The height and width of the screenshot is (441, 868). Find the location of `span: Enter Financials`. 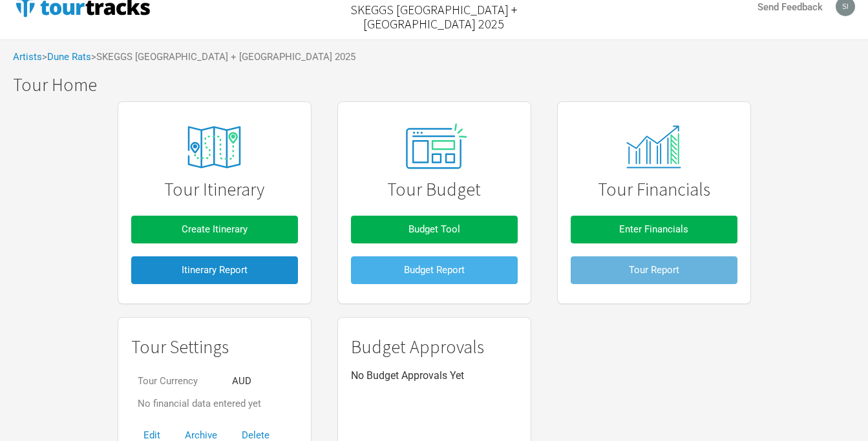

span: Enter Financials is located at coordinates (653, 229).